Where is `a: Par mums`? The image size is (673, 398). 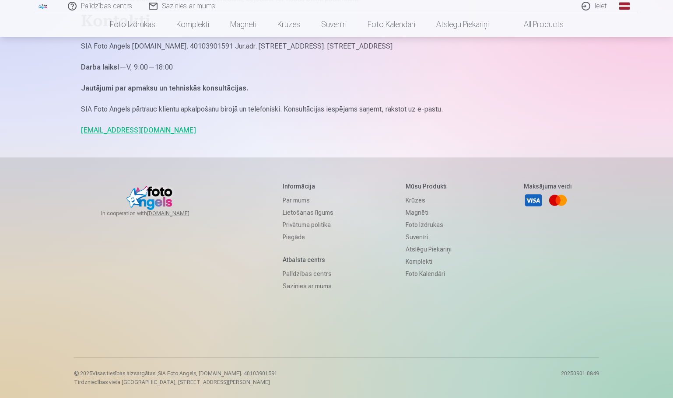
a: Par mums is located at coordinates (308, 200).